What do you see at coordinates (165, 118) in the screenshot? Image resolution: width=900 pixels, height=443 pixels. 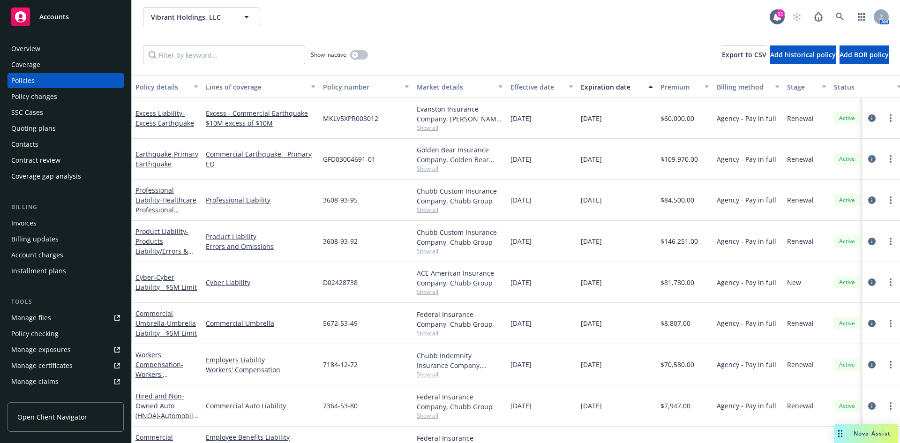 I see `a: Excess Liability` at bounding box center [165, 118].